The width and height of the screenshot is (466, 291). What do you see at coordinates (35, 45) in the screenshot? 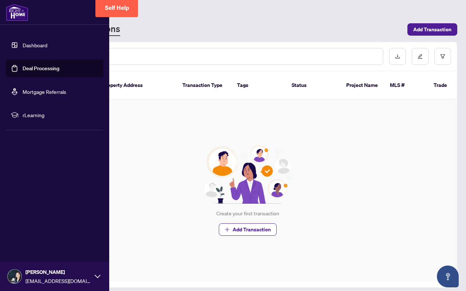
I see `a: Dashboard` at bounding box center [35, 45].